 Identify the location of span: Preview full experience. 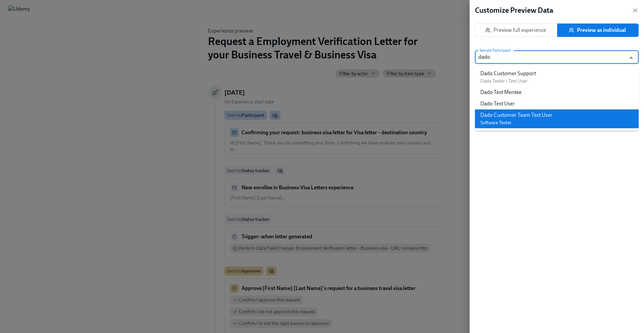
(516, 30).